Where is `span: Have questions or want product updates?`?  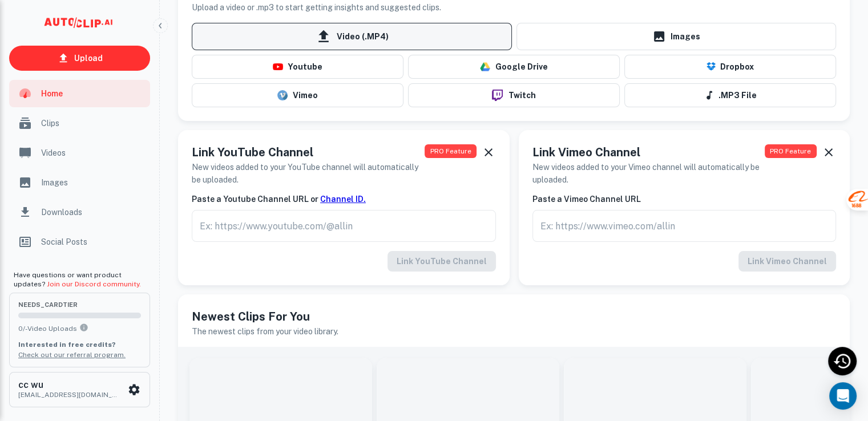 span: Have questions or want product updates? is located at coordinates (77, 280).